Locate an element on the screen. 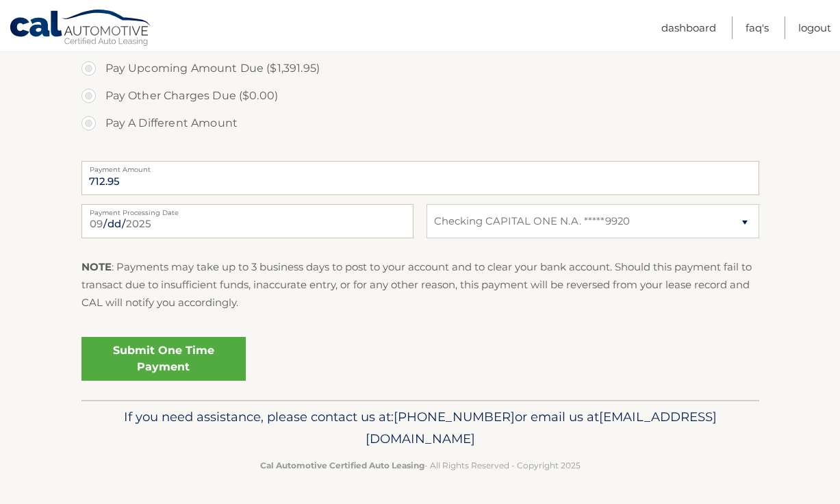 The width and height of the screenshot is (840, 504). a: FAQ's is located at coordinates (757, 28).